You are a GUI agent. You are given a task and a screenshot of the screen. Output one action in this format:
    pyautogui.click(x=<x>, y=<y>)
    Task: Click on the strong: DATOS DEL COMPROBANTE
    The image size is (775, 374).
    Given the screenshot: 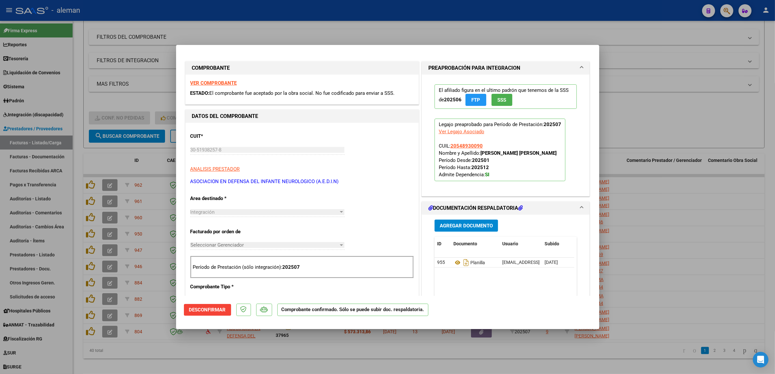 What is the action you would take?
    pyautogui.click(x=225, y=116)
    